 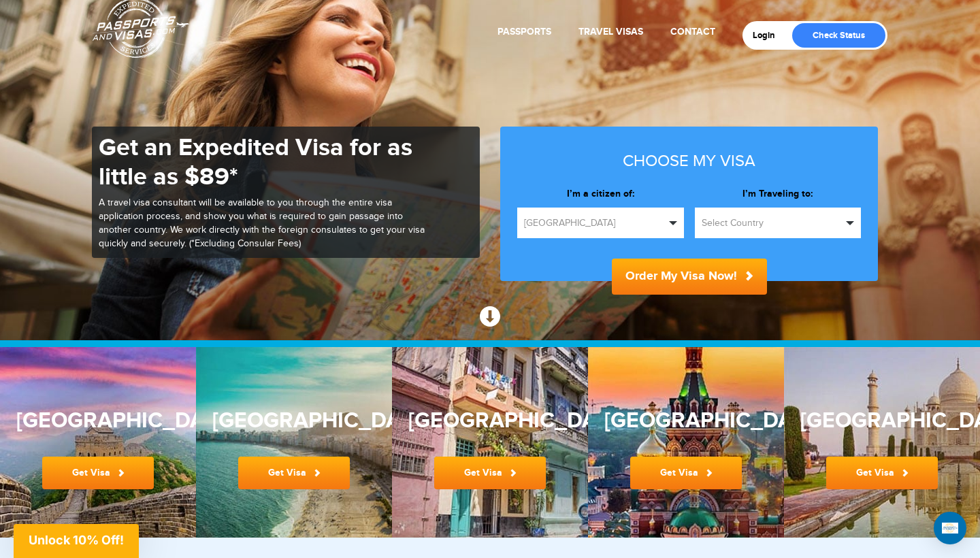 I want to click on label: I’m a citizen of:, so click(x=600, y=194).